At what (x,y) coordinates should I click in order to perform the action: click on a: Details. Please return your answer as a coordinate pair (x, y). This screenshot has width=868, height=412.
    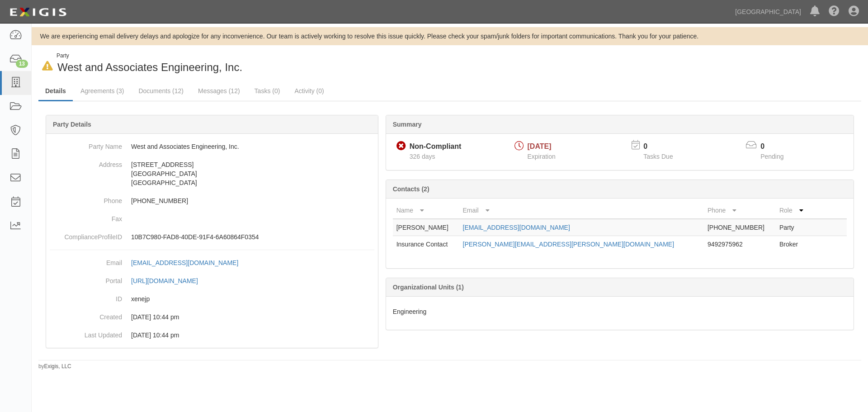
    Looking at the image, I should click on (56, 91).